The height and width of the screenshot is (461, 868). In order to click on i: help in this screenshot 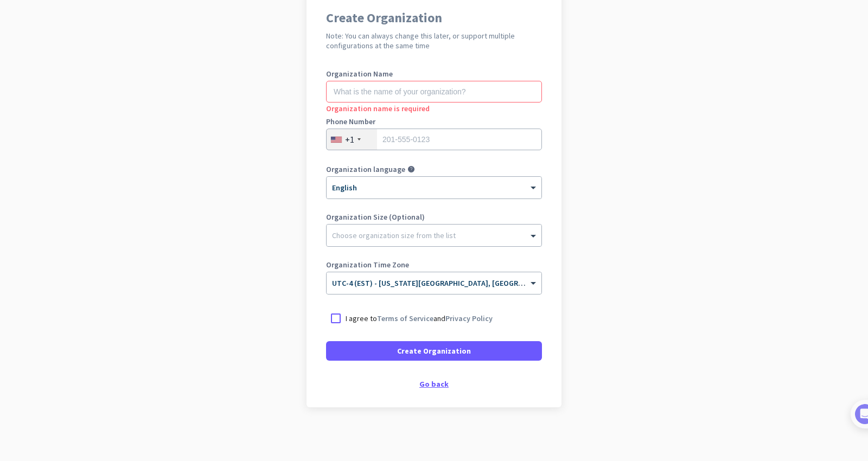, I will do `click(411, 169)`.